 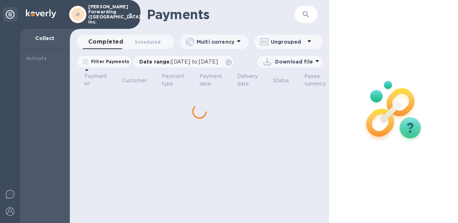 I want to click on p: Delivery date, so click(x=248, y=80).